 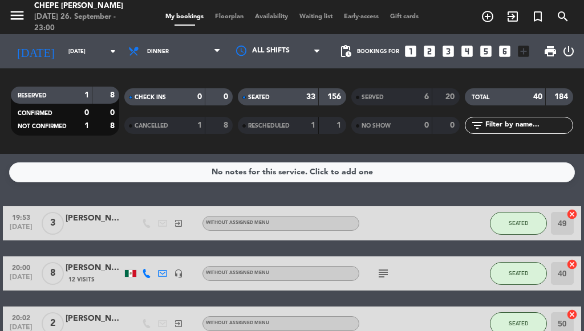 I want to click on span: Floorplan, so click(x=229, y=17).